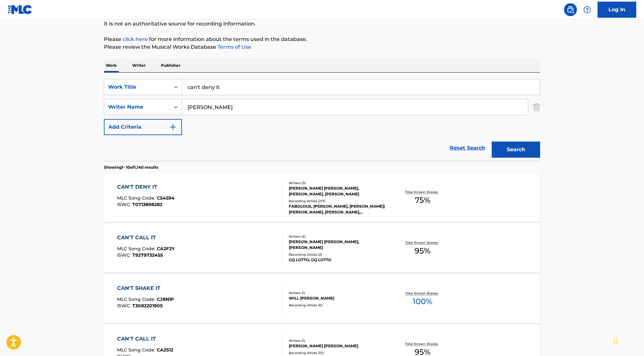 The width and height of the screenshot is (644, 356). I want to click on span: CA2F2Y, so click(166, 249).